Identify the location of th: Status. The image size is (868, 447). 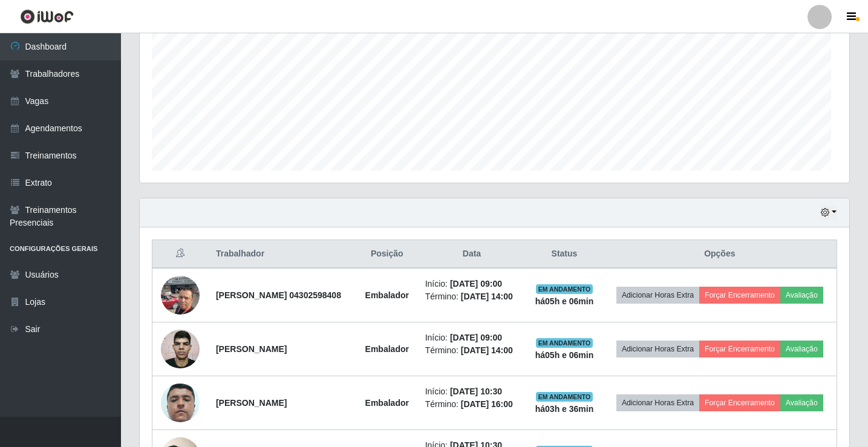
(564, 254).